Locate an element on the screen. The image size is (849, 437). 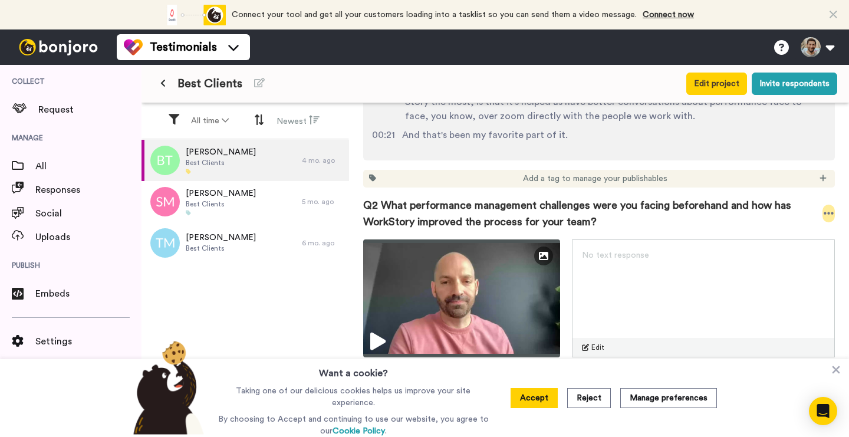
div: 4 mo. ago is located at coordinates (323, 160).